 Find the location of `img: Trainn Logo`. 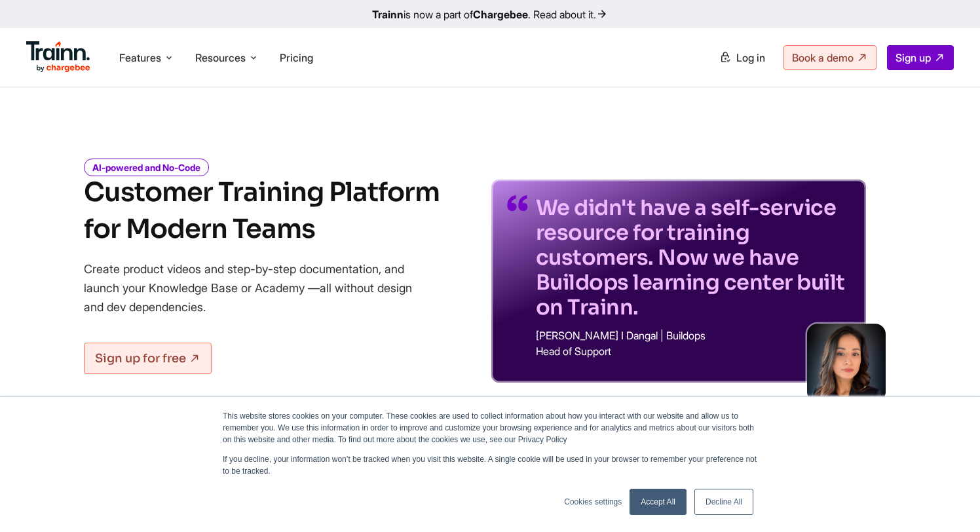

img: Trainn Logo is located at coordinates (58, 57).